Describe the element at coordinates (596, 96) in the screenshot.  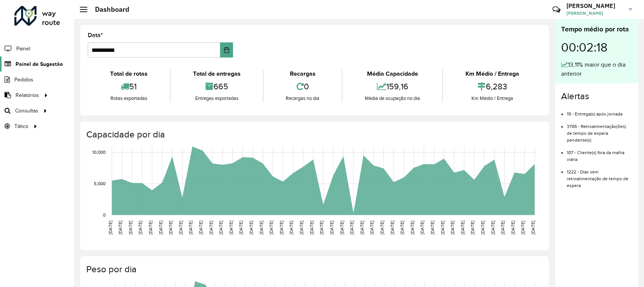
I see `h4: Alertas` at that location.